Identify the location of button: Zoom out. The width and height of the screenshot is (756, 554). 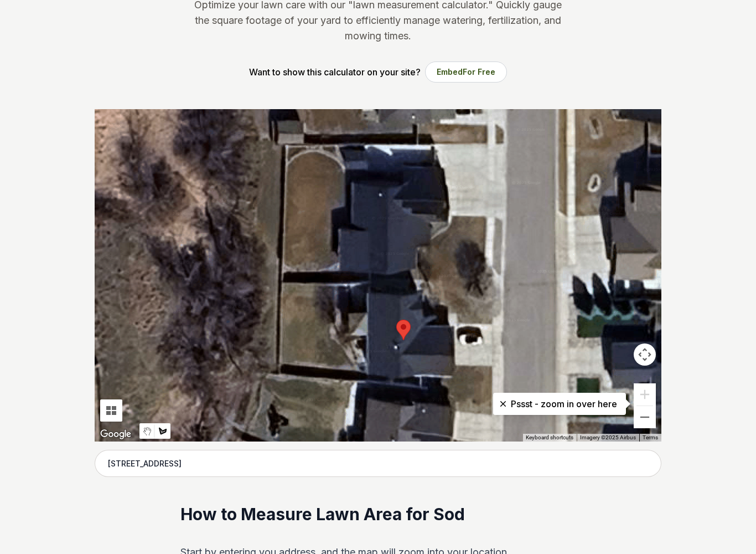
(644, 418).